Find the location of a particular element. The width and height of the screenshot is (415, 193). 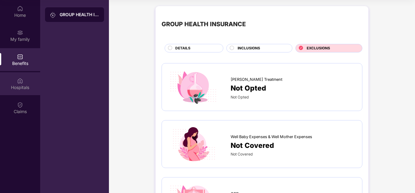

span: DETAILS is located at coordinates (183, 48).